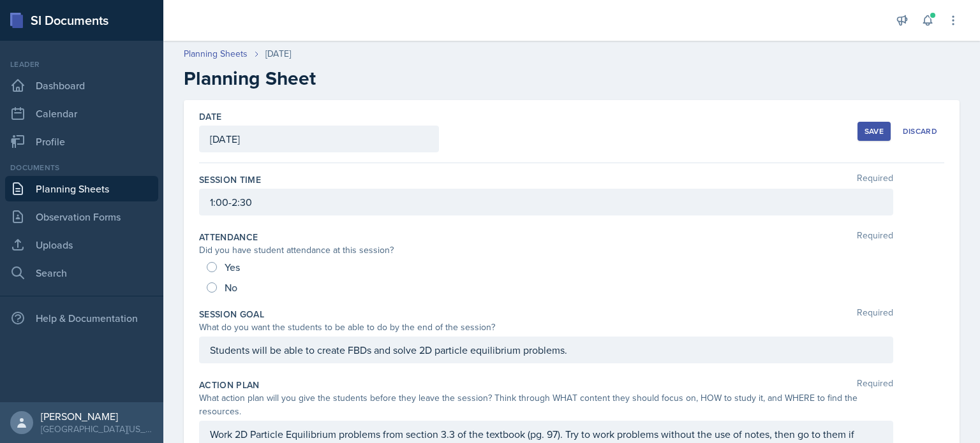 This screenshot has width=980, height=443. I want to click on label: Session Goal, so click(231, 314).